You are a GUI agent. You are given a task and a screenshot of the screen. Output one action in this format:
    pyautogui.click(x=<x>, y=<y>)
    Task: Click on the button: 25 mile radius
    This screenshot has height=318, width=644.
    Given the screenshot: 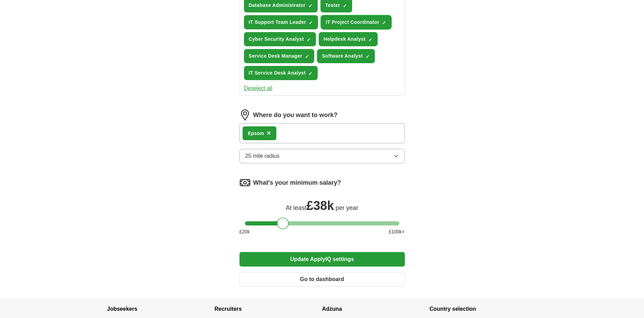 What is the action you would take?
    pyautogui.click(x=322, y=156)
    